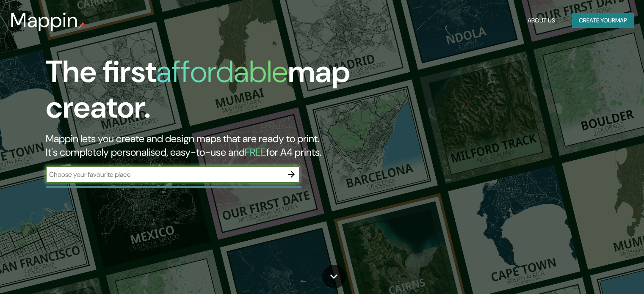 The height and width of the screenshot is (294, 644). What do you see at coordinates (255, 152) in the screenshot?
I see `h5: FREE` at bounding box center [255, 152].